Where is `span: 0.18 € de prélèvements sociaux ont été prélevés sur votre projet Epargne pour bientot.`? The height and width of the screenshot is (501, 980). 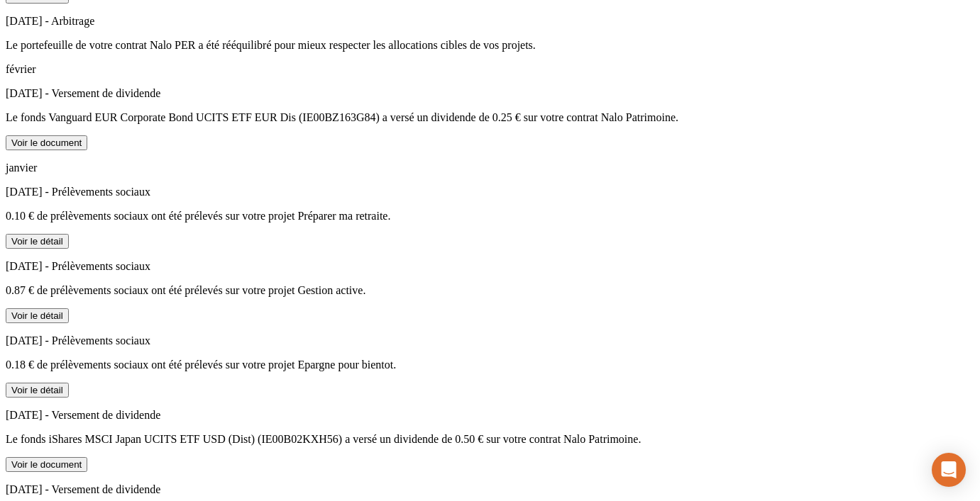
span: 0.18 € de prélèvements sociaux ont été prélevés sur votre projet Epargne pour bientot. is located at coordinates (201, 364).